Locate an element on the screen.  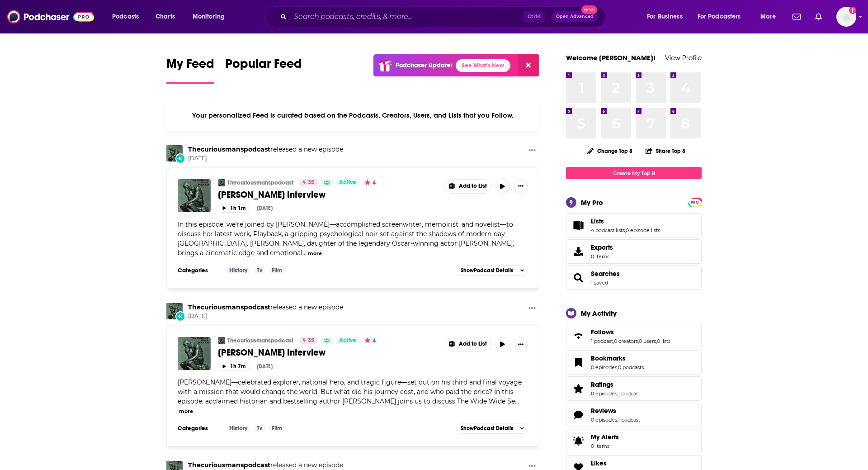
a: Popular Feed is located at coordinates (264, 70).